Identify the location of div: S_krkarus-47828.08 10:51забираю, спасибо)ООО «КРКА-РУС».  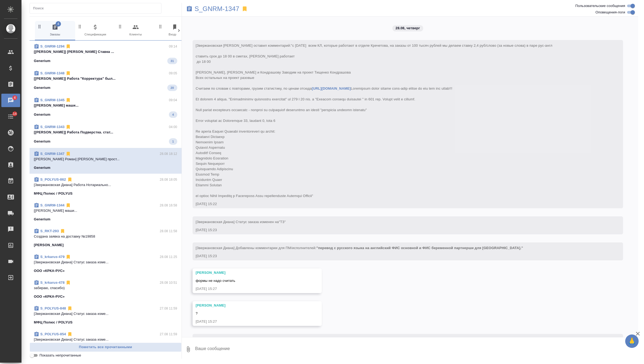
(106, 289).